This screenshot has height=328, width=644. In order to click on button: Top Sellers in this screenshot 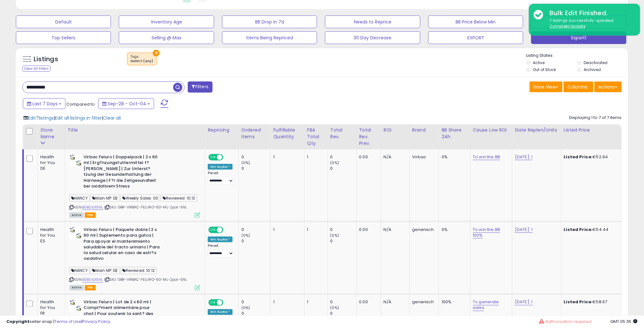, I will do `click(63, 38)`.